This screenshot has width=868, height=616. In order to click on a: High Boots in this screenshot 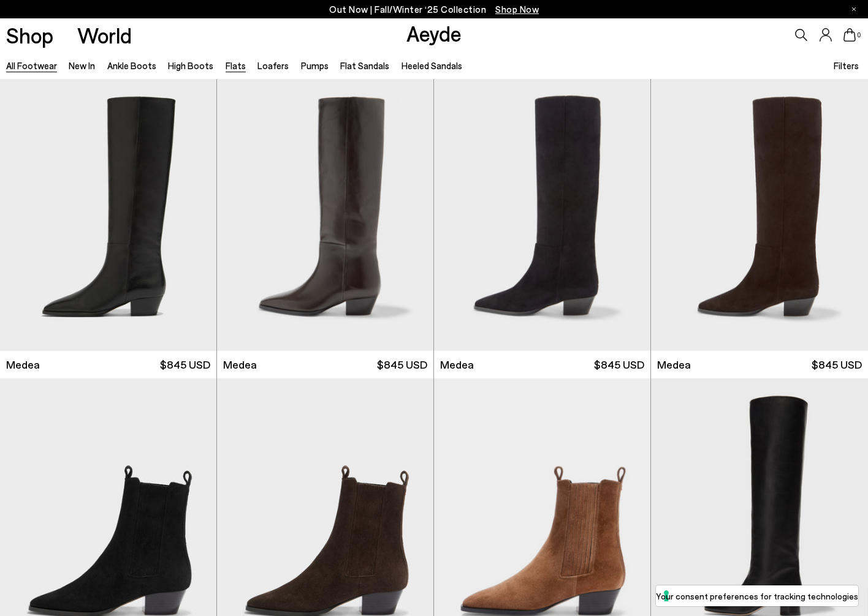, I will do `click(190, 65)`.